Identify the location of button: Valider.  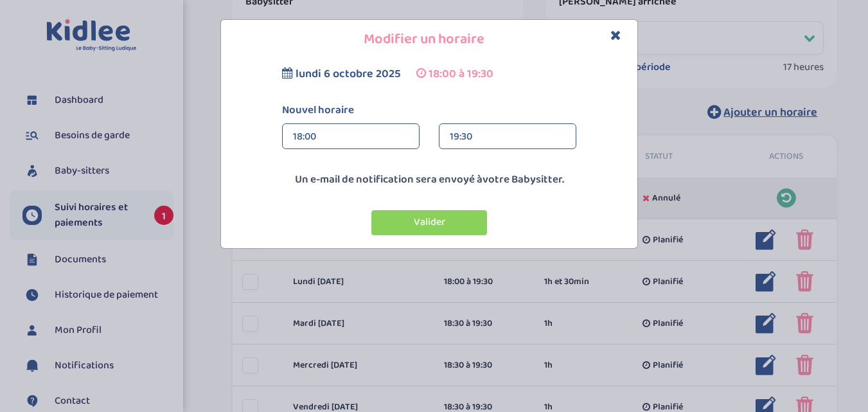
(430, 222).